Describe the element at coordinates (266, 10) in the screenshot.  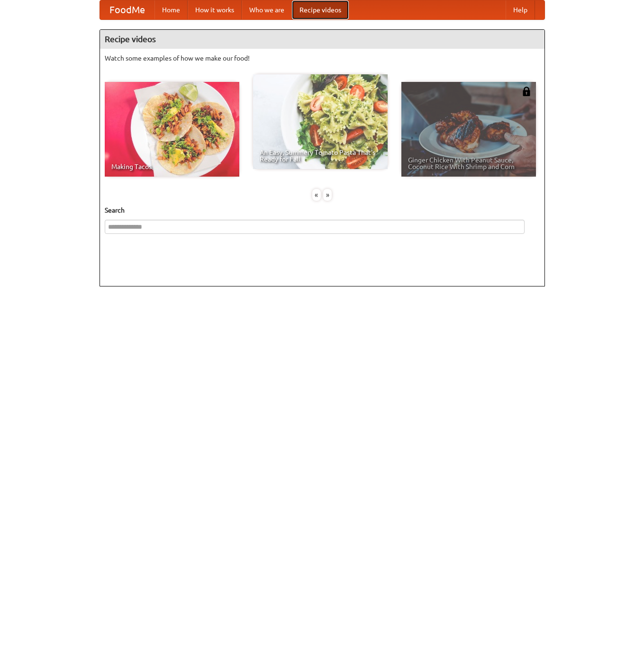
I see `a: Who we are` at that location.